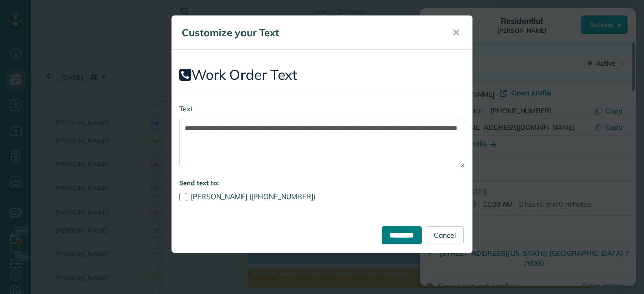  Describe the element at coordinates (445, 236) in the screenshot. I see `a: Cancel` at that location.